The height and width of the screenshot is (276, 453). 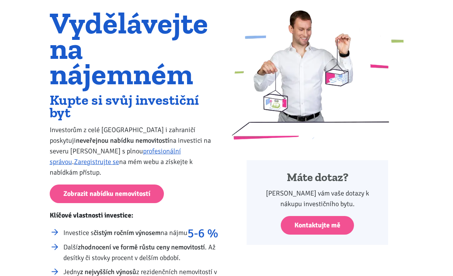 I want to click on strong: 5-6 %, so click(x=203, y=233).